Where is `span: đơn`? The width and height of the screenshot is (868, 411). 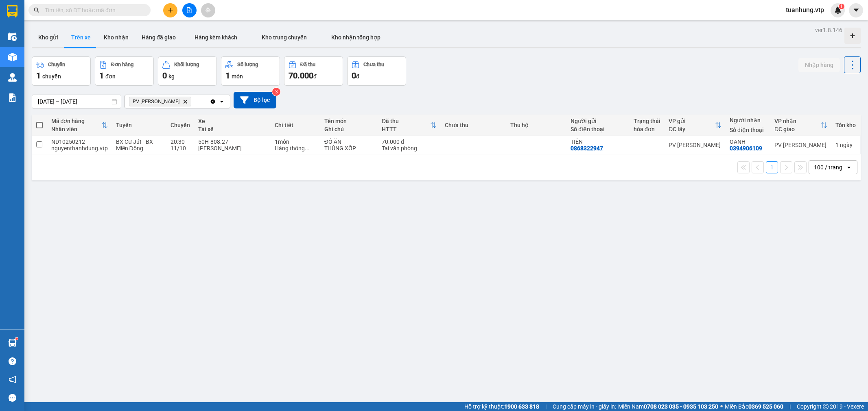
span: đơn is located at coordinates (110, 76).